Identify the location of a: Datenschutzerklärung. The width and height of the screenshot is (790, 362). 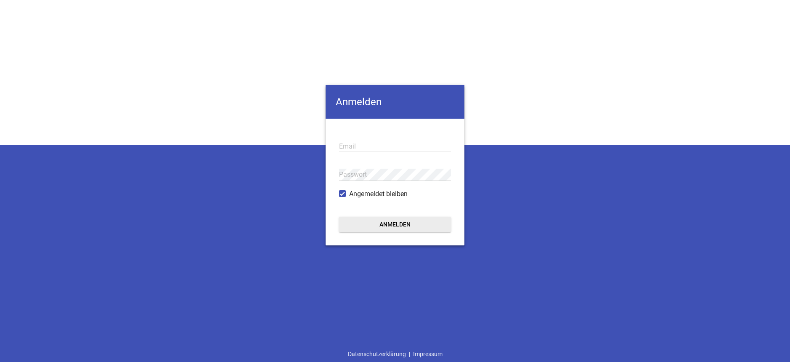
(377, 354).